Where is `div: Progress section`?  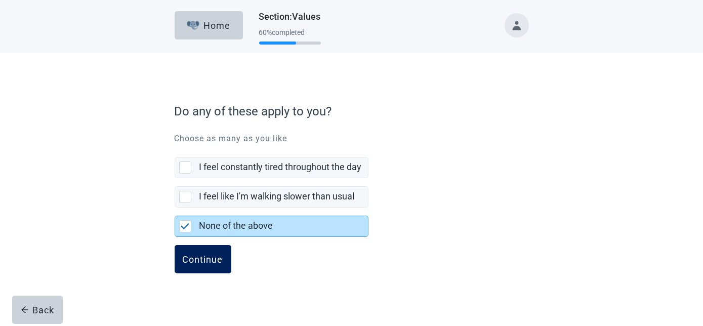 div: Progress section is located at coordinates (290, 36).